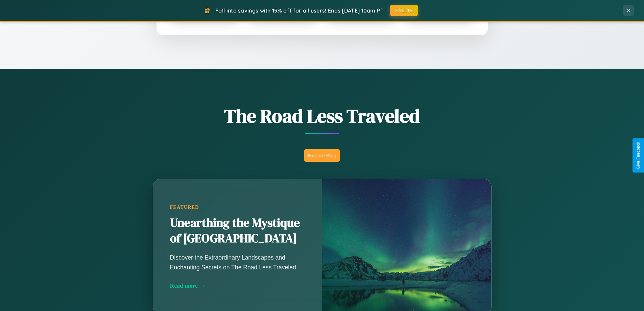  Describe the element at coordinates (322, 155) in the screenshot. I see `button: Explore Blog` at that location.